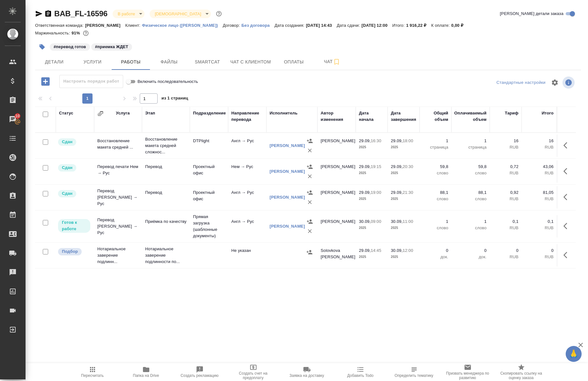  Describe the element at coordinates (209, 146) in the screenshot. I see `td: DTPlight` at that location.